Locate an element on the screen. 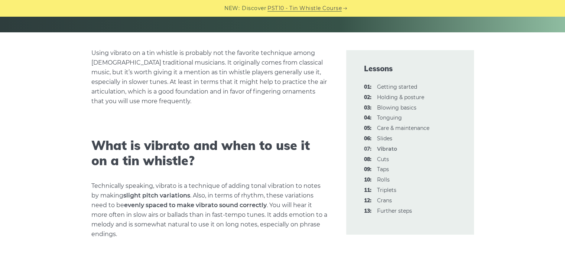 This screenshot has height=258, width=565. a: 04:Tonguing is located at coordinates (390, 118).